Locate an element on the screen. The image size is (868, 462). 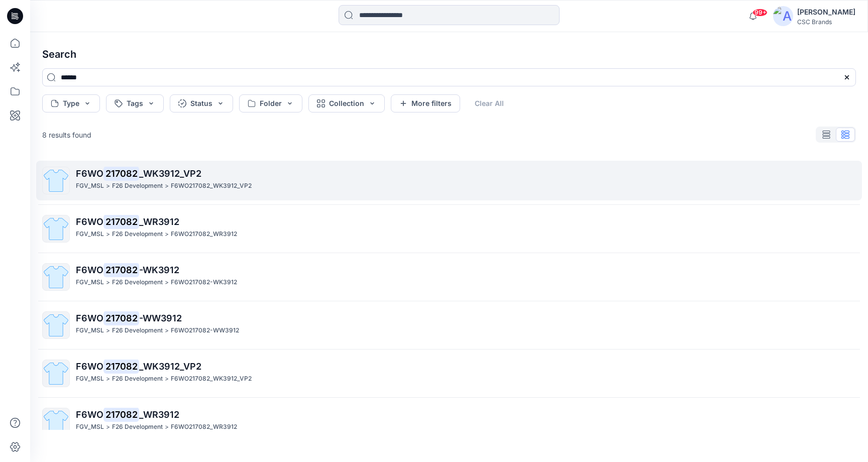
span: -WK3912 is located at coordinates (159, 270).